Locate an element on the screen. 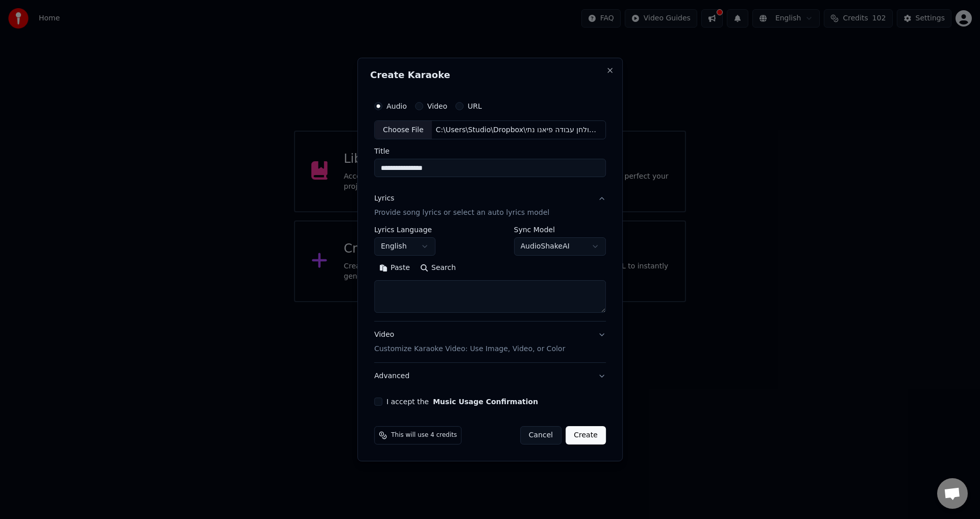 The image size is (980, 519). div: LyricsProvide song lyrics or select an auto lyrics model is located at coordinates (490, 274).